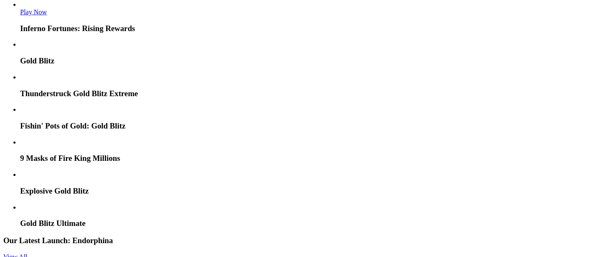  I want to click on h3: Inferno Fortunes: Rising Rewards, so click(306, 29).